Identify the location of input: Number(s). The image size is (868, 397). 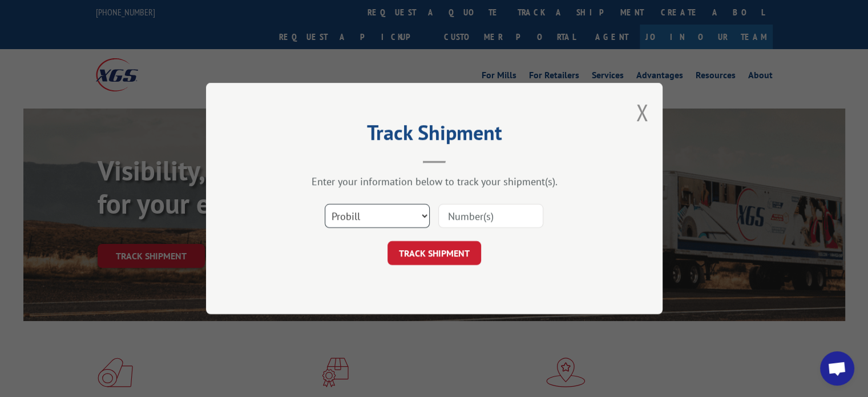
(491, 216).